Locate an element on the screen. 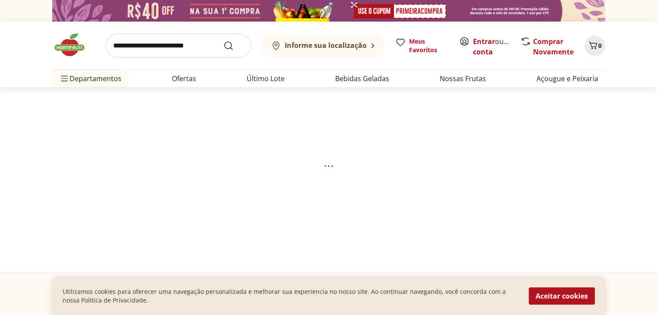 This screenshot has width=657, height=315. button: Informe sua localização is located at coordinates (323, 46).